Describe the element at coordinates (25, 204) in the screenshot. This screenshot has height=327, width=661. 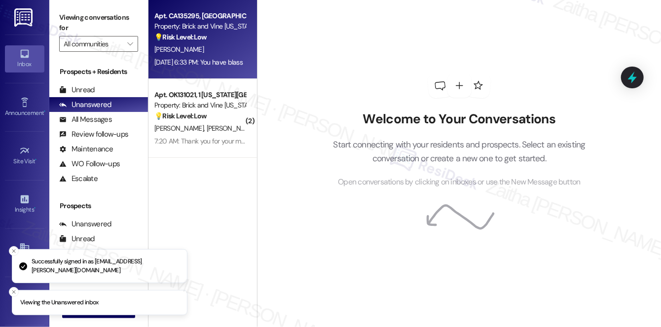
I see `a: Insights •` at that location.